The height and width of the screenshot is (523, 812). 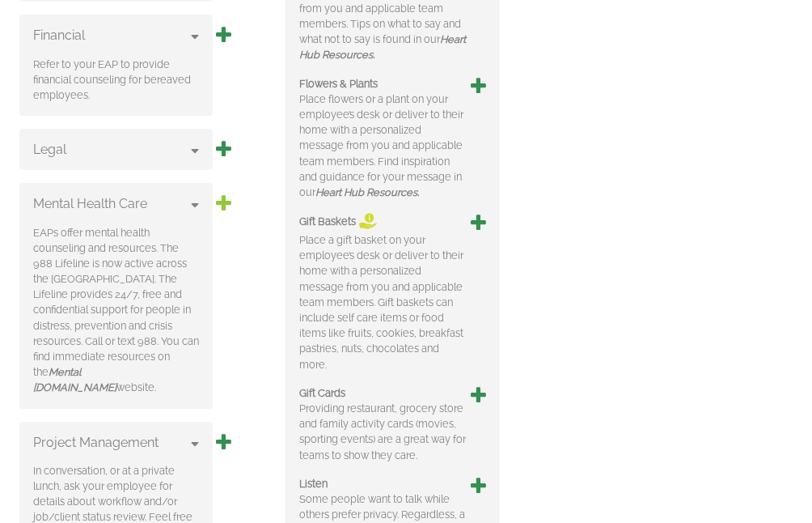 I want to click on a: Mental Health Care, so click(x=90, y=203).